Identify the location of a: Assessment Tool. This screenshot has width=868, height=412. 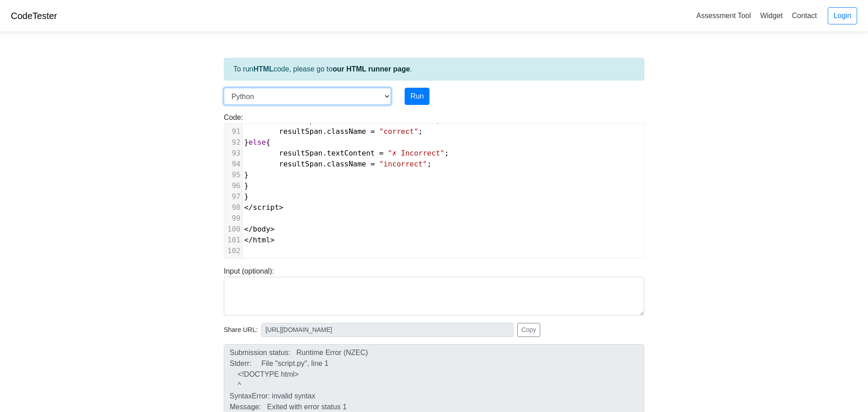
(723, 16).